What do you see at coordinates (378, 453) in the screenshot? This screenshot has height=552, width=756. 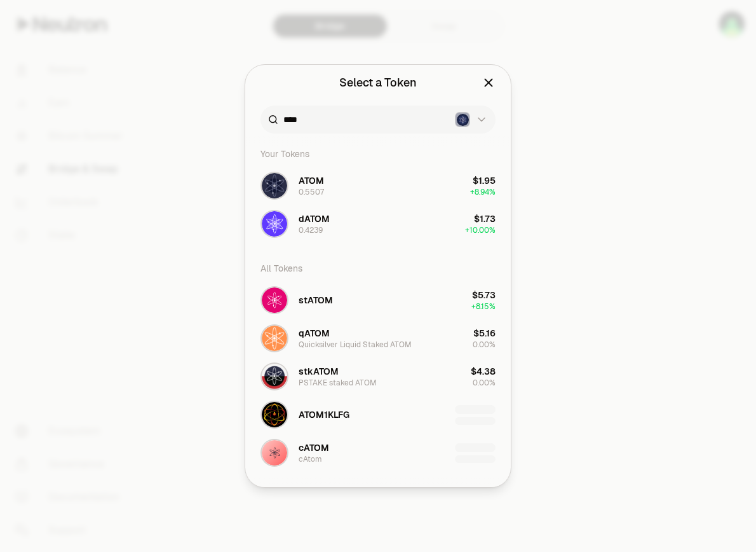 I see `button: cATOM LogocATOMcAtom` at bounding box center [378, 453].